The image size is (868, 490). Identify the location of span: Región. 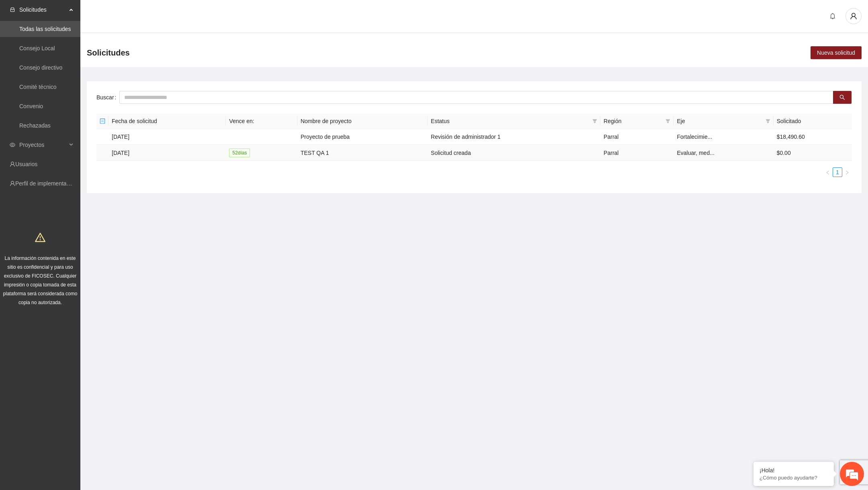
(633, 121).